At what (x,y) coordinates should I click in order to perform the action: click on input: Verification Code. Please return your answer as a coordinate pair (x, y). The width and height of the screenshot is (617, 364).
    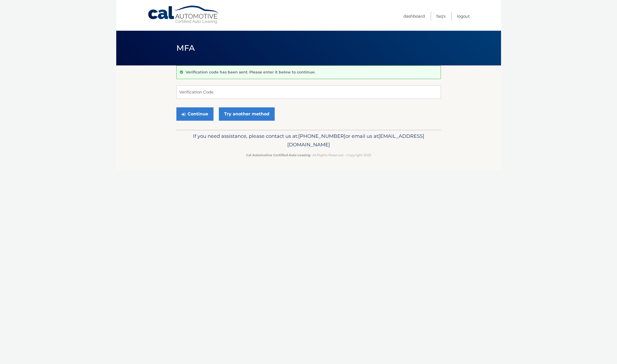
    Looking at the image, I should click on (309, 92).